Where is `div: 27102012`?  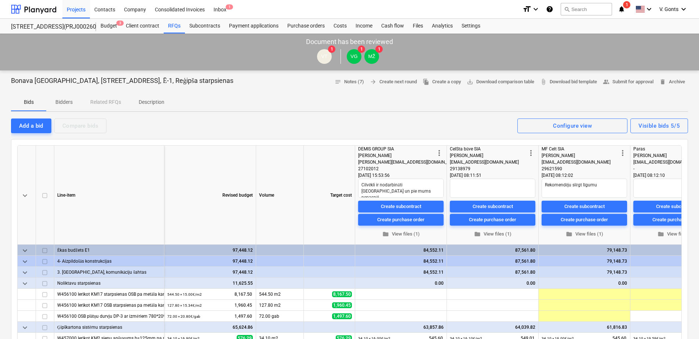
div: 27102012 is located at coordinates (396, 169).